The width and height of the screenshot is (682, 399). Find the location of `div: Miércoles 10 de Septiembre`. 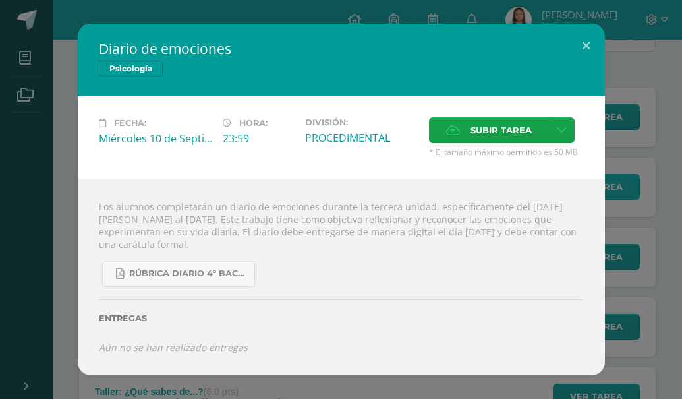

div: Miércoles 10 de Septiembre is located at coordinates (156, 138).